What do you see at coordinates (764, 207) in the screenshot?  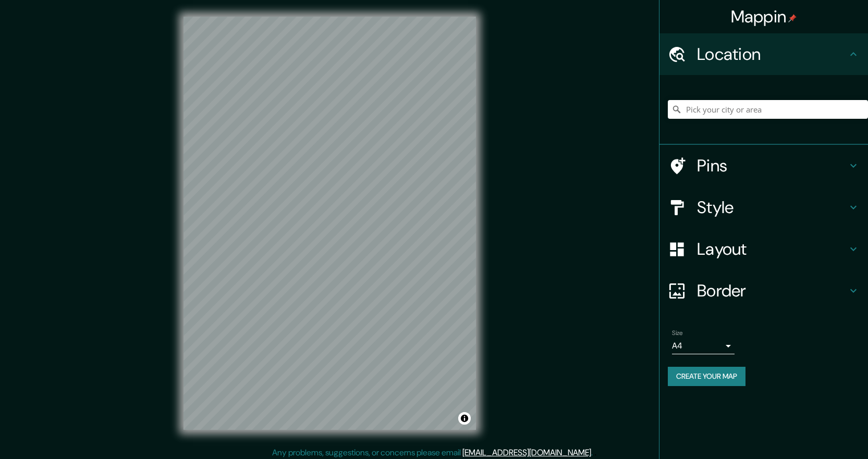 I see `div: Style` at bounding box center [764, 207].